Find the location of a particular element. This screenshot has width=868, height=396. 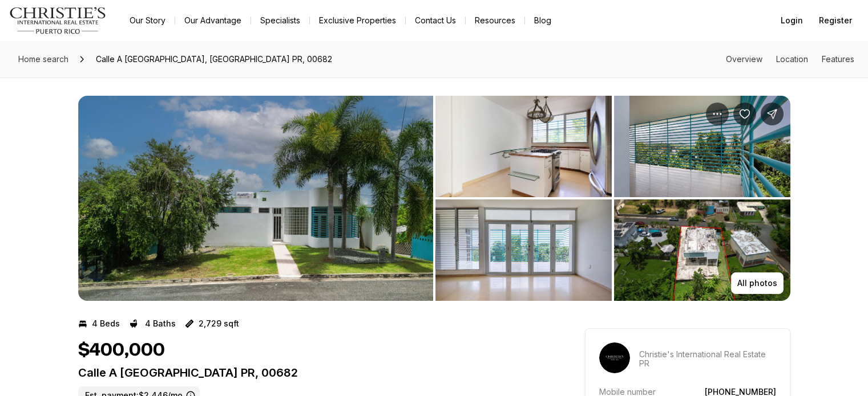

a: Resources is located at coordinates (495, 20).